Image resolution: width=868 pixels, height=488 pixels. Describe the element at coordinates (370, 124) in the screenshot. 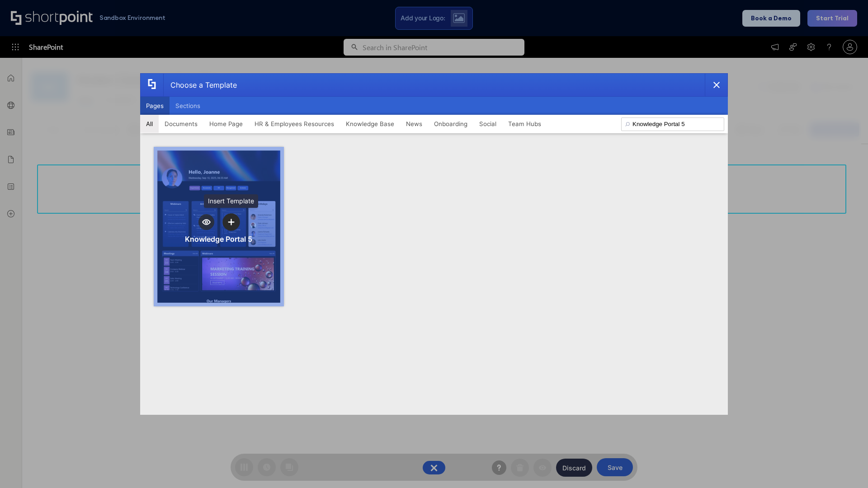

I see `button: Knowledge Base` at that location.